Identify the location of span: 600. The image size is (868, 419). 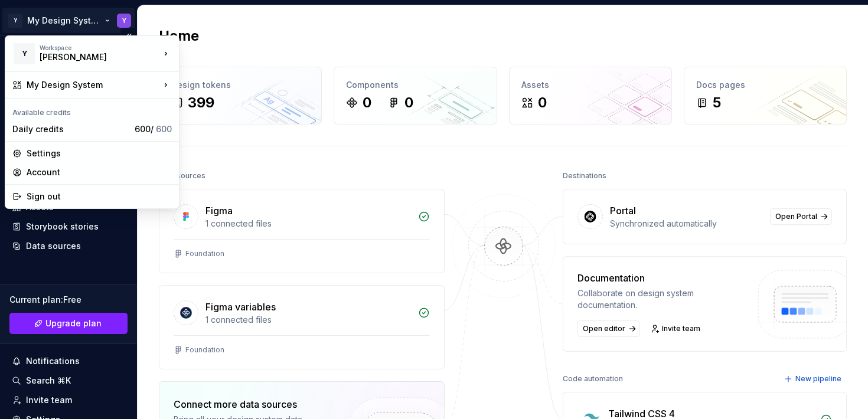
(163, 129).